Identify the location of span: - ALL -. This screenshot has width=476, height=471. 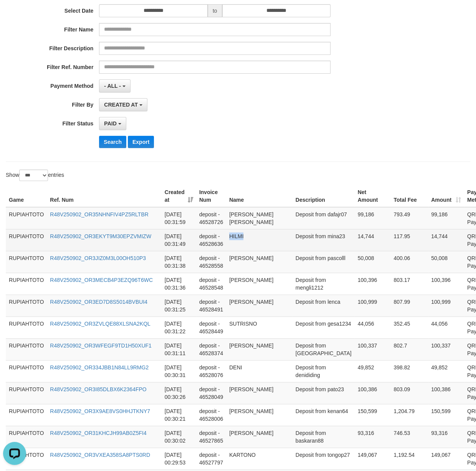
(112, 86).